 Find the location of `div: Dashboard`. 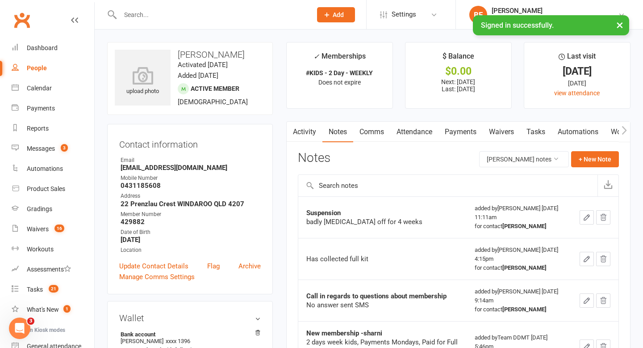

div: Dashboard is located at coordinates (42, 48).